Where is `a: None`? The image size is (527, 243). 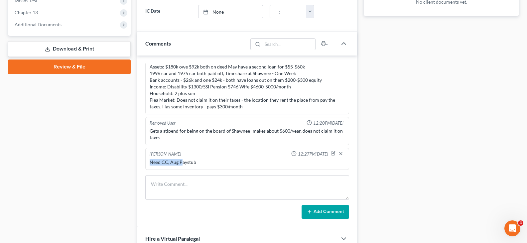 a: None is located at coordinates (230, 12).